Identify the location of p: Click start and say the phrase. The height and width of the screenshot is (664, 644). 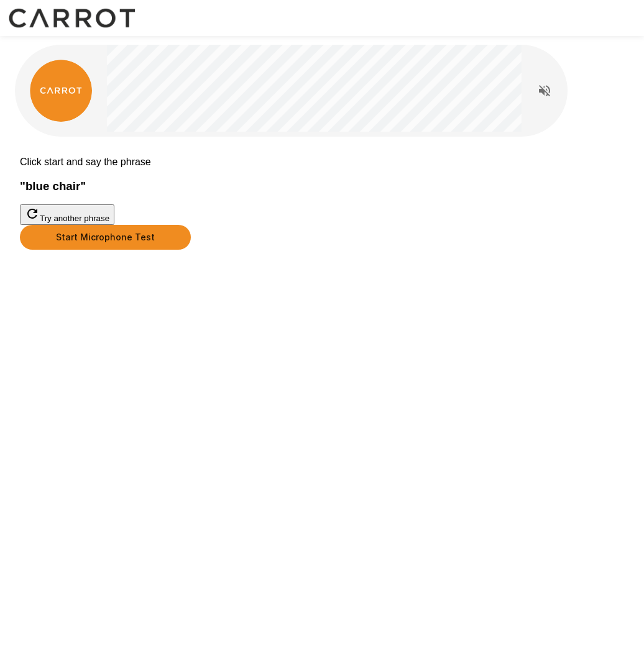
(322, 162).